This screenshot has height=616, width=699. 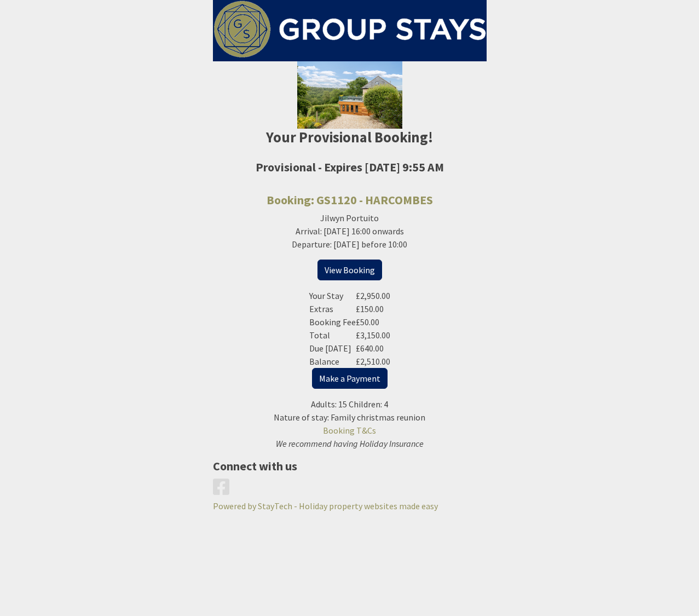 What do you see at coordinates (350, 137) in the screenshot?
I see `h2: Your Provisional Booking!` at bounding box center [350, 137].